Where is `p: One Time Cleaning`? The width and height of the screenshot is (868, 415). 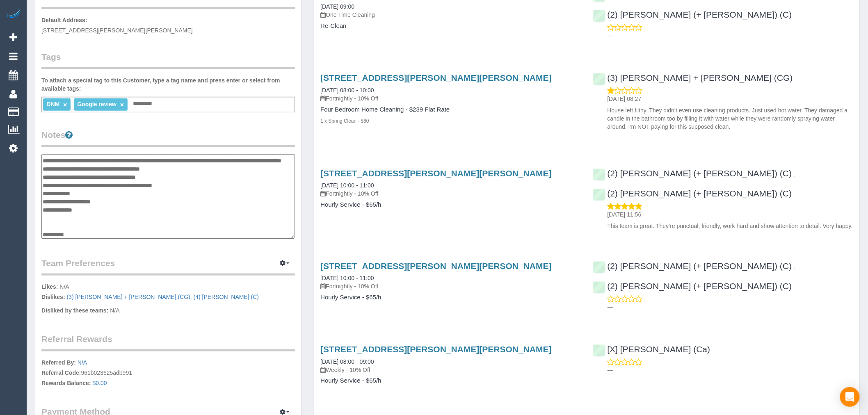 p: One Time Cleaning is located at coordinates (450, 15).